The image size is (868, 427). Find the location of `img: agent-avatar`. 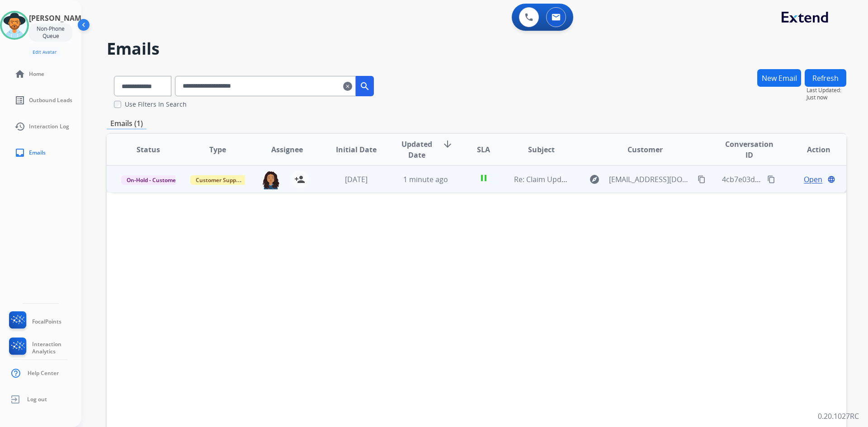

img: agent-avatar is located at coordinates (271, 180).